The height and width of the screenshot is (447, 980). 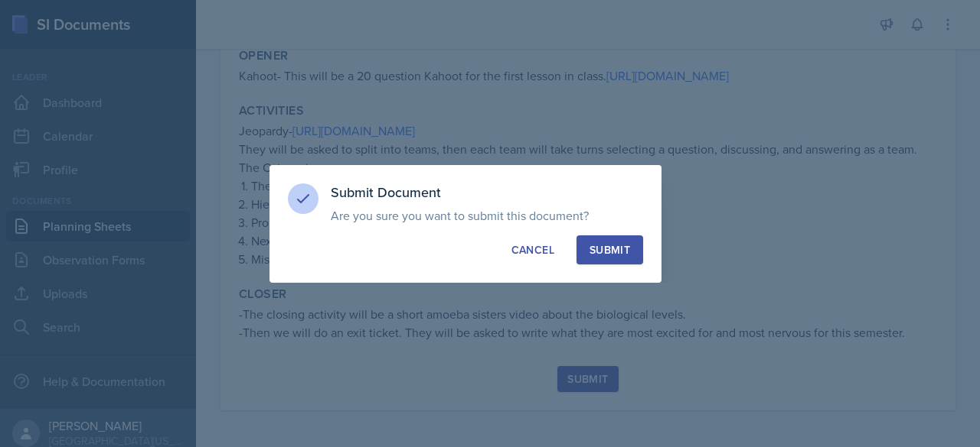 I want to click on button: Cancel, so click(x=533, y=251).